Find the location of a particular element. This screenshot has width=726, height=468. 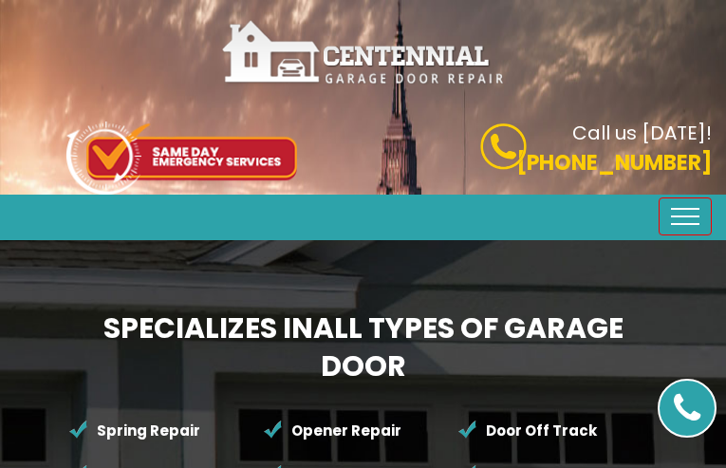

img: icon-top.png is located at coordinates (181, 158).